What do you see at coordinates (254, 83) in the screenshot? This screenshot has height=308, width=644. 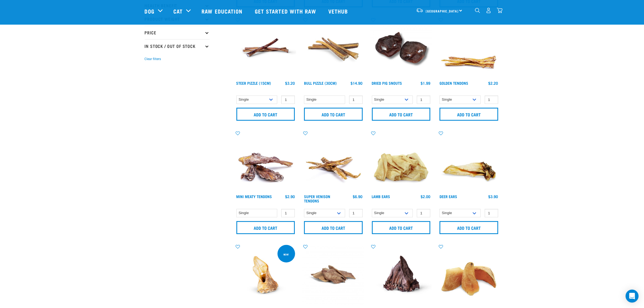 I see `a: Steer Pizzle (15cm)` at bounding box center [254, 83].